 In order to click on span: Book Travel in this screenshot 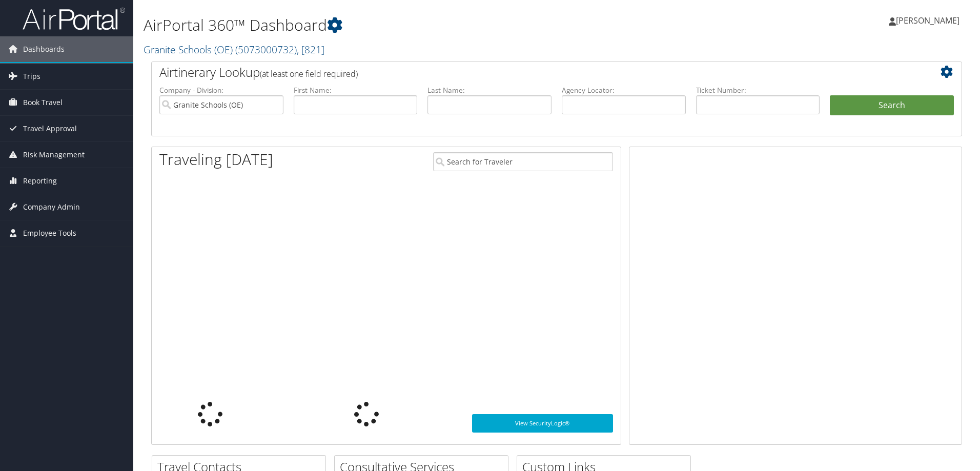, I will do `click(43, 103)`.